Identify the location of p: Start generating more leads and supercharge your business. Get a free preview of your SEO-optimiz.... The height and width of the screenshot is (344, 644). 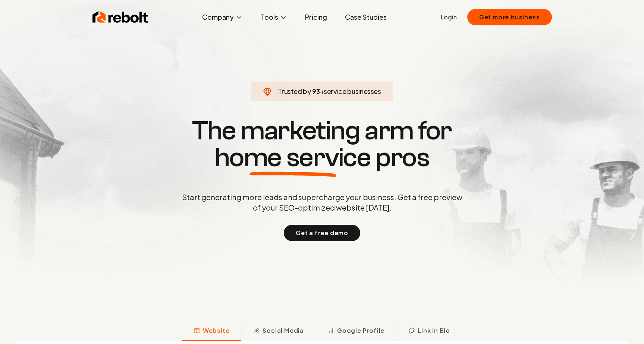
(323, 203).